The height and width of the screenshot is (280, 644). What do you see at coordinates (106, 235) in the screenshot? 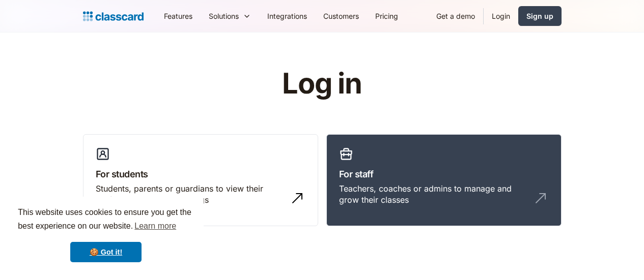
I see `div: cookieconsent` at bounding box center [106, 235].